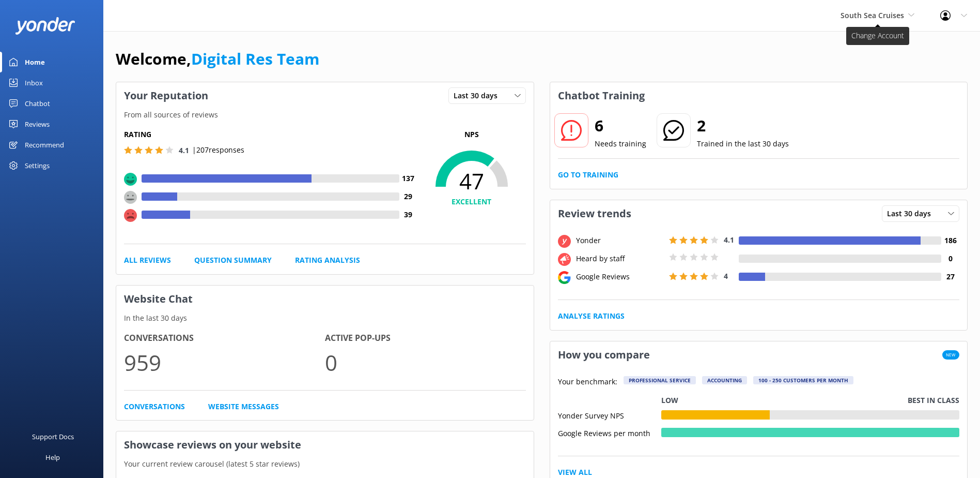 This screenshot has width=980, height=478. What do you see at coordinates (610, 432) in the screenshot?
I see `div: Google Reviews per month` at bounding box center [610, 432].